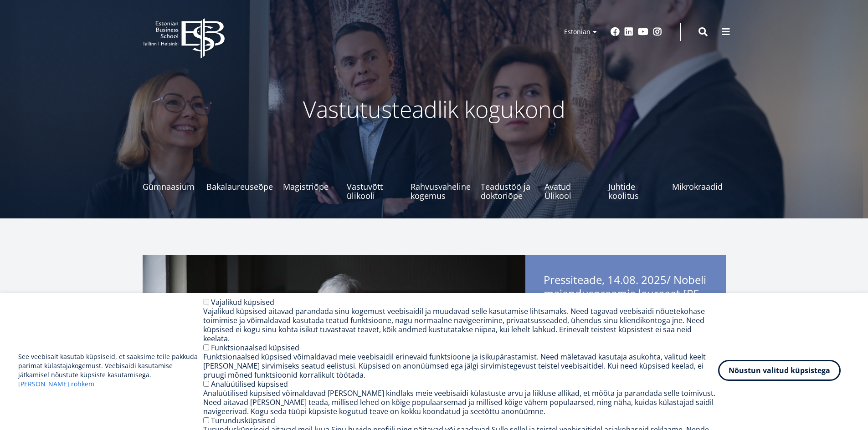 Image resolution: width=868 pixels, height=430 pixels. Describe the element at coordinates (374, 191) in the screenshot. I see `span: Vastuvõtt ülikooli` at that location.